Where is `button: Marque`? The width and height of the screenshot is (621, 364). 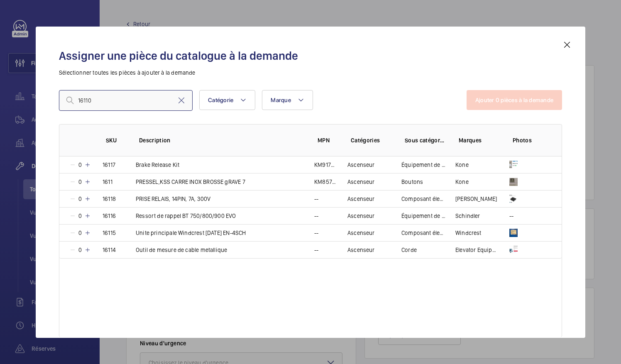
button: Marque is located at coordinates (287, 100).